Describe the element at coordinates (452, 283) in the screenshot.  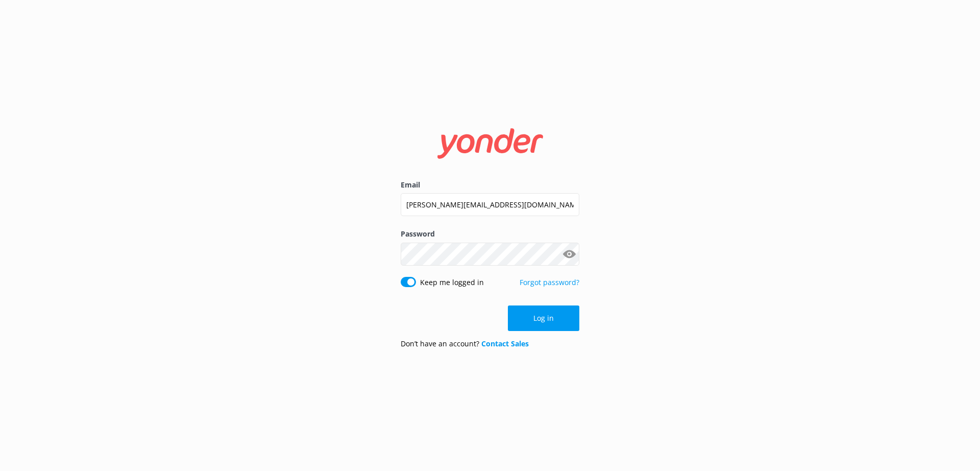
I see `label: Keep me logged in` at that location.